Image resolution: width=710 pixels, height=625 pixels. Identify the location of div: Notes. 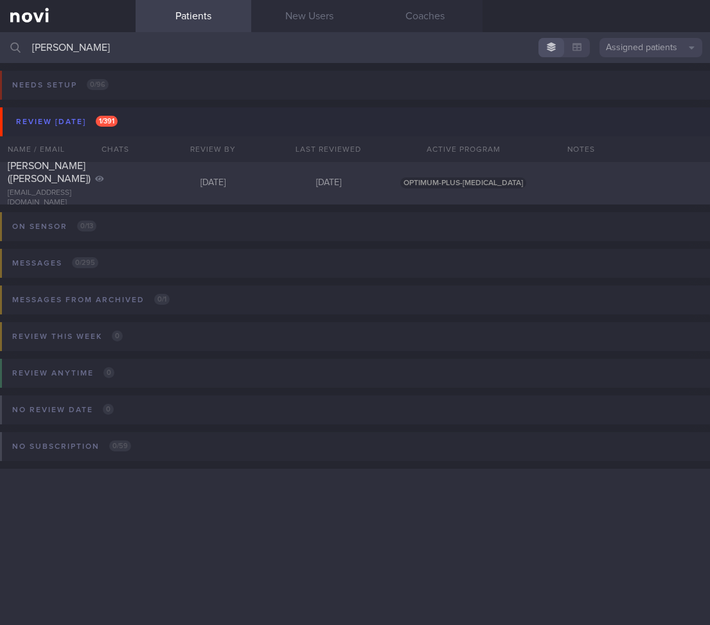
(635, 149).